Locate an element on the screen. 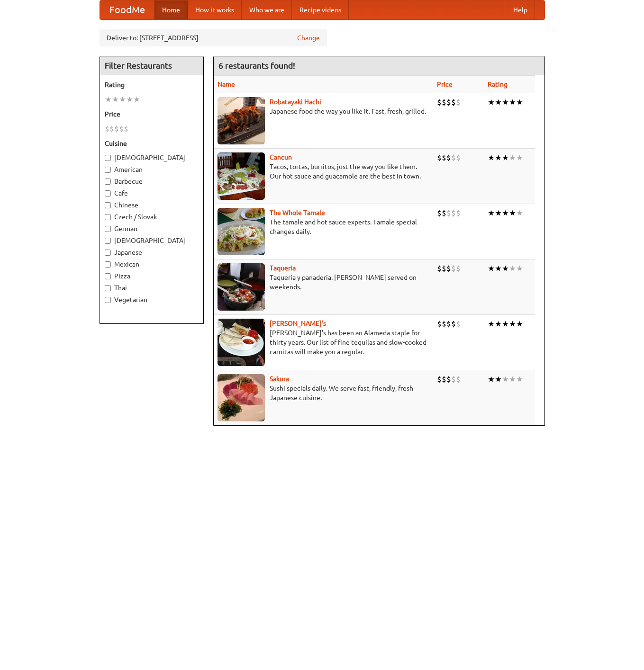 The height and width of the screenshot is (670, 644). label: Mexican is located at coordinates (151, 264).